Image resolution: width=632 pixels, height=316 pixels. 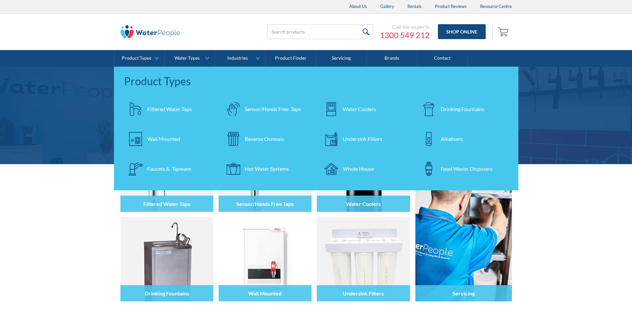 What do you see at coordinates (405, 35) in the screenshot?
I see `a: 1300 549 212` at bounding box center [405, 35].